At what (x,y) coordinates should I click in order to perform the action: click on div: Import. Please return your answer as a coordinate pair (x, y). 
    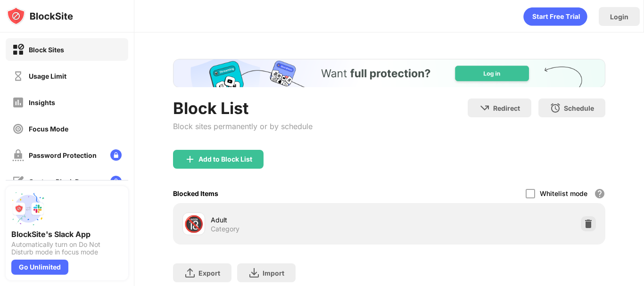
    Looking at the image, I should click on (273, 272).